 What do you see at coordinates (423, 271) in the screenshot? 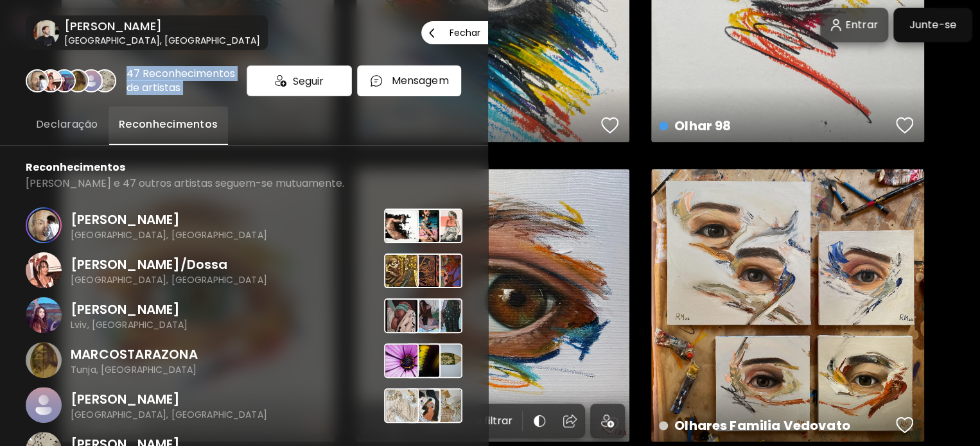
I see `img: 21003` at bounding box center [423, 271].